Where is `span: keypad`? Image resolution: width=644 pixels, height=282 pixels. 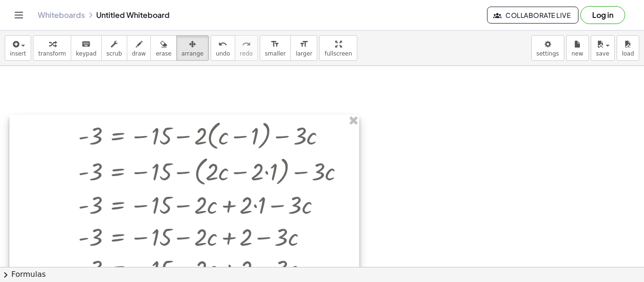 span: keypad is located at coordinates (86, 54).